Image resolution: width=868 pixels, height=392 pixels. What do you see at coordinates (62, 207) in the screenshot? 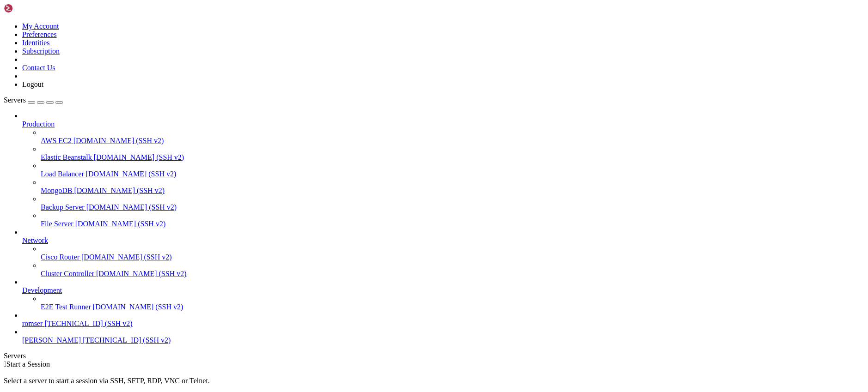
I see `span: Backup Server` at bounding box center [62, 207].